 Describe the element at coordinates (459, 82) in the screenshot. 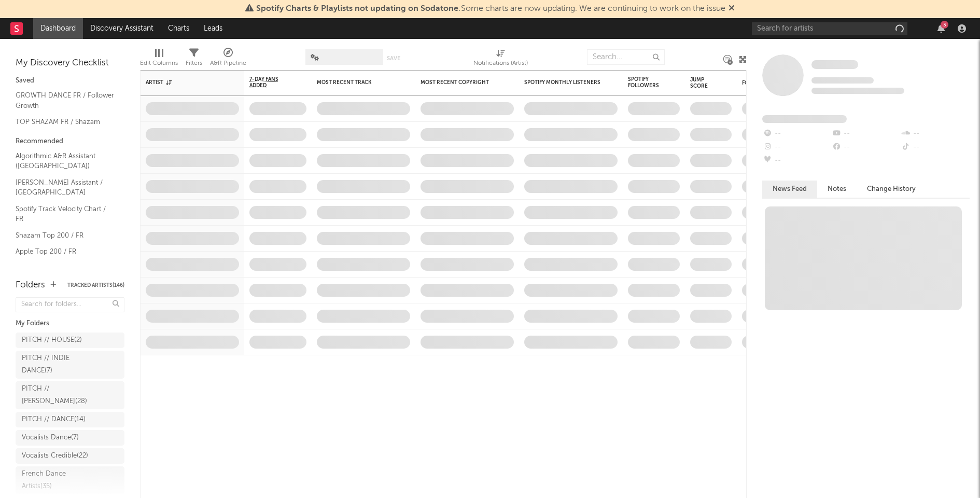

I see `div: Most Recent Copyright` at that location.